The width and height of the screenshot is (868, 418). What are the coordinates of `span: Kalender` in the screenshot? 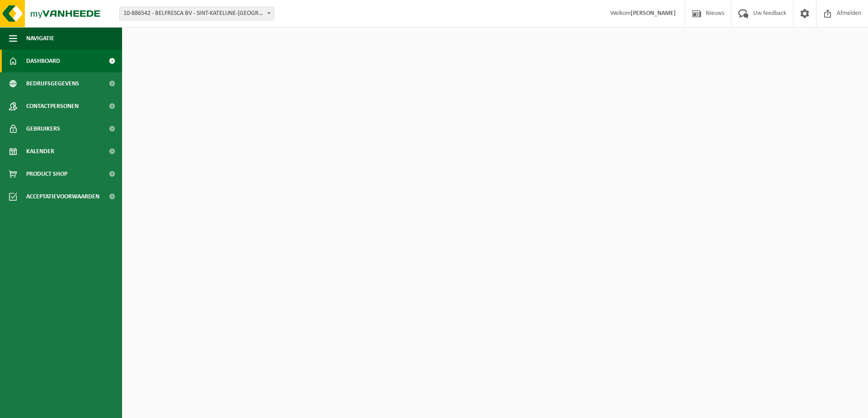 It's located at (40, 151).